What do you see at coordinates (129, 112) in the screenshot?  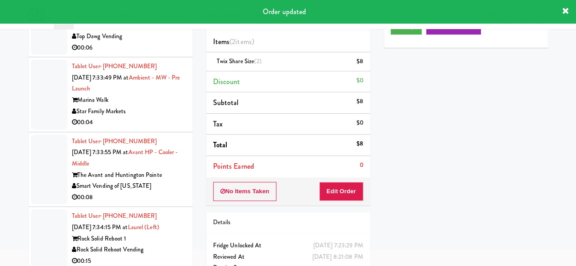 I see `div: Star Family Markets` at bounding box center [129, 112].